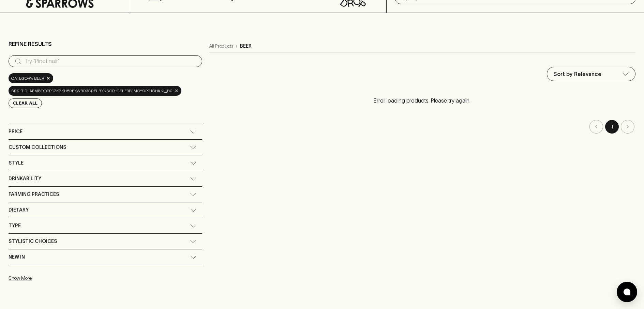 This screenshot has height=309, width=644. I want to click on nav: pagination navigation, so click(422, 127).